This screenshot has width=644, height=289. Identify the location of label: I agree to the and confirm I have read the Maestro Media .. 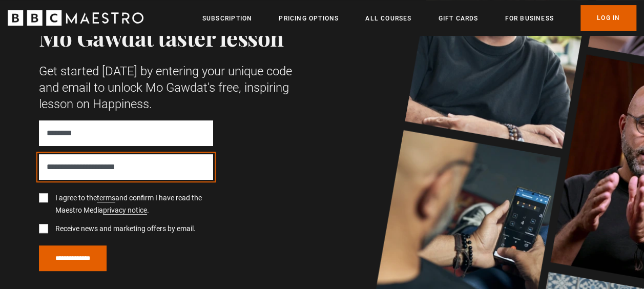
(132, 204).